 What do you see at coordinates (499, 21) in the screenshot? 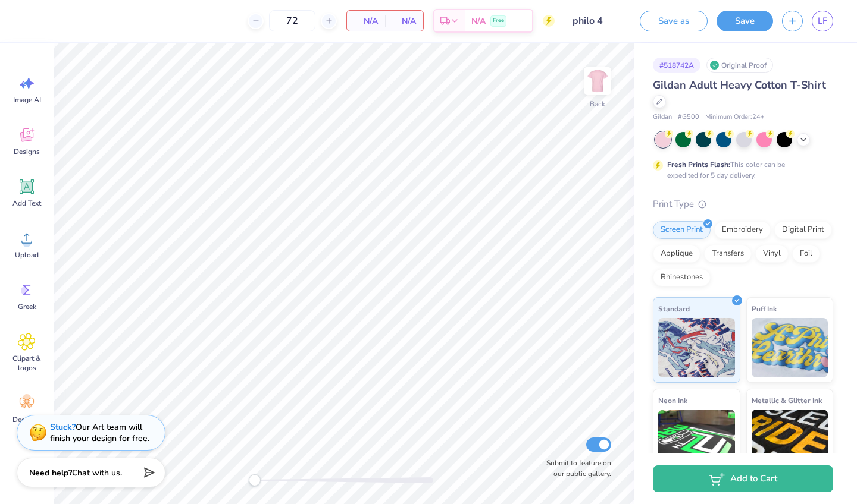
I see `span: Free` at bounding box center [499, 21].